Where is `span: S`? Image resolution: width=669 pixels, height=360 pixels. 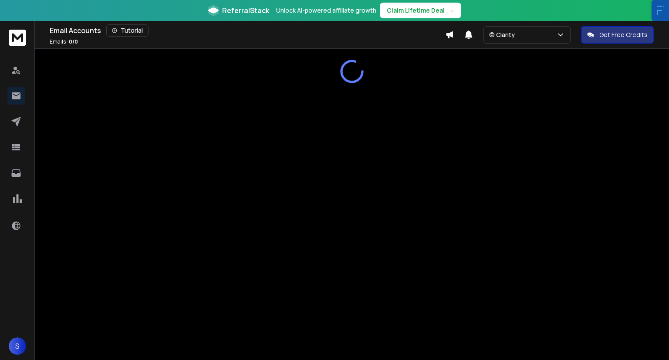
span: S is located at coordinates (17, 346).